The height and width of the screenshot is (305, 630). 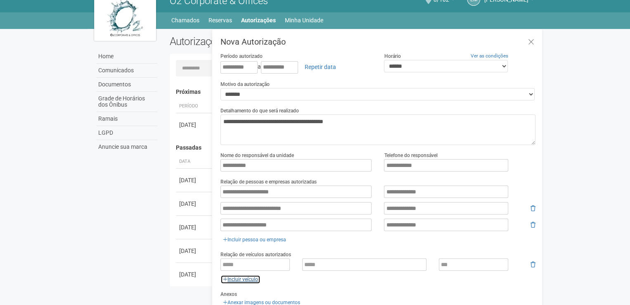 I want to click on label: Detalhamento do que será realizado, so click(x=260, y=111).